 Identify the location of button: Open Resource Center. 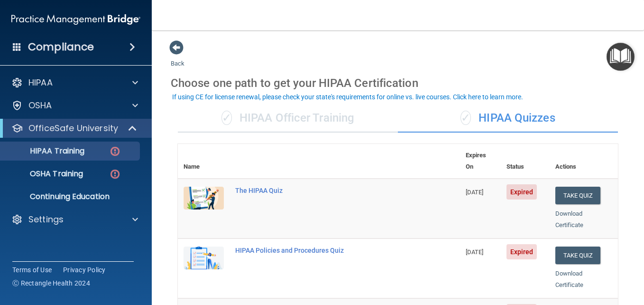
(620, 57).